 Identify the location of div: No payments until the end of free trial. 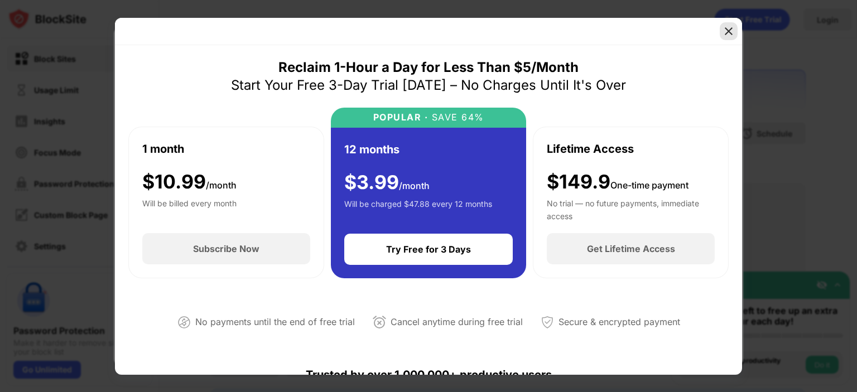
(275, 322).